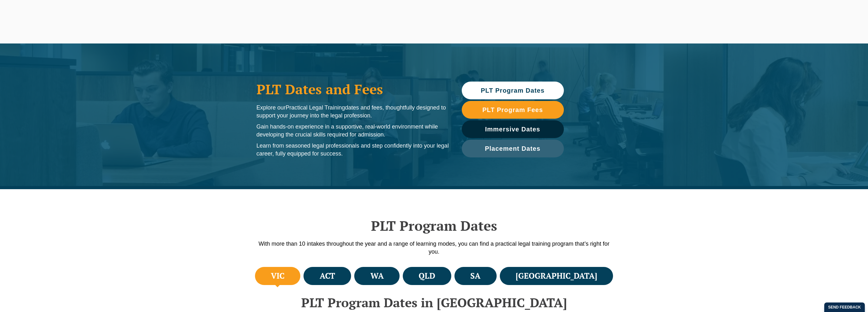 The image size is (868, 312). I want to click on a: Placement Dates, so click(513, 149).